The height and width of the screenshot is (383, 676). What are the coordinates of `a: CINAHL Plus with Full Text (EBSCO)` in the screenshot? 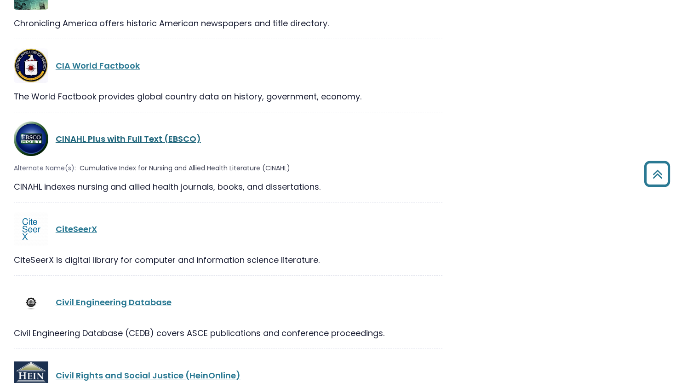 It's located at (128, 139).